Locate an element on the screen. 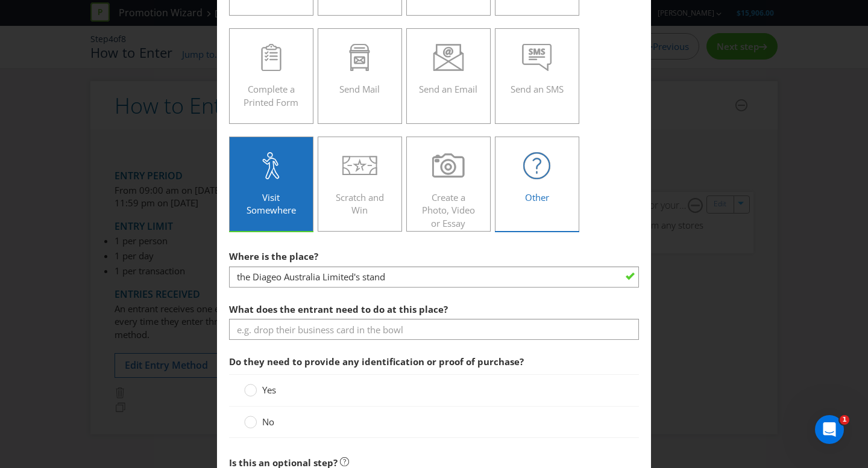 Image resolution: width=868 pixels, height=468 pixels. span: Visit Somewhere is located at coordinates (271, 203).